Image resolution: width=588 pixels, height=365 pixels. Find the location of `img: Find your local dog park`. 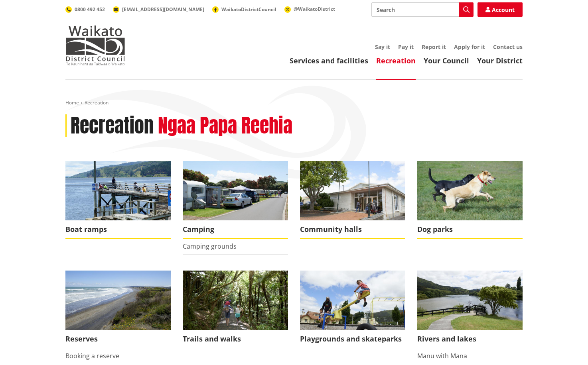

img: Find your local dog park is located at coordinates (470, 191).